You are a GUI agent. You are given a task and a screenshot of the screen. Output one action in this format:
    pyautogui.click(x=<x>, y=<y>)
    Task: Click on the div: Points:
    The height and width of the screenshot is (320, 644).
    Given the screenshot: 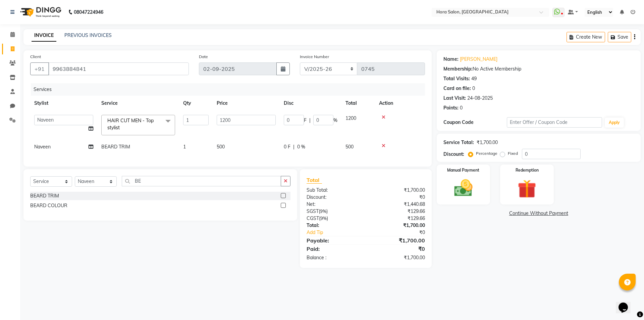 What is the action you would take?
    pyautogui.click(x=451, y=107)
    